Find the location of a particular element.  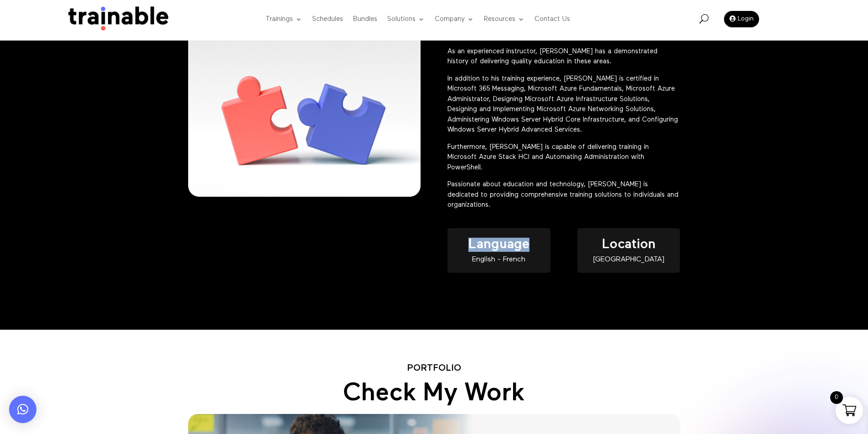

a: Solutions is located at coordinates (406, 19).